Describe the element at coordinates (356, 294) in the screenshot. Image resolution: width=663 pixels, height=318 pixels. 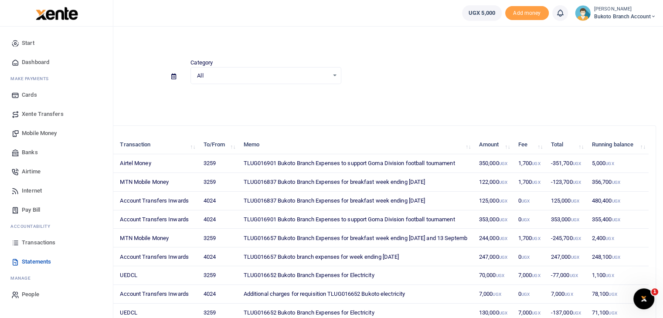
I see `td: Additional charges for requisition TLUG016652 Bukoto electricity` at that location.